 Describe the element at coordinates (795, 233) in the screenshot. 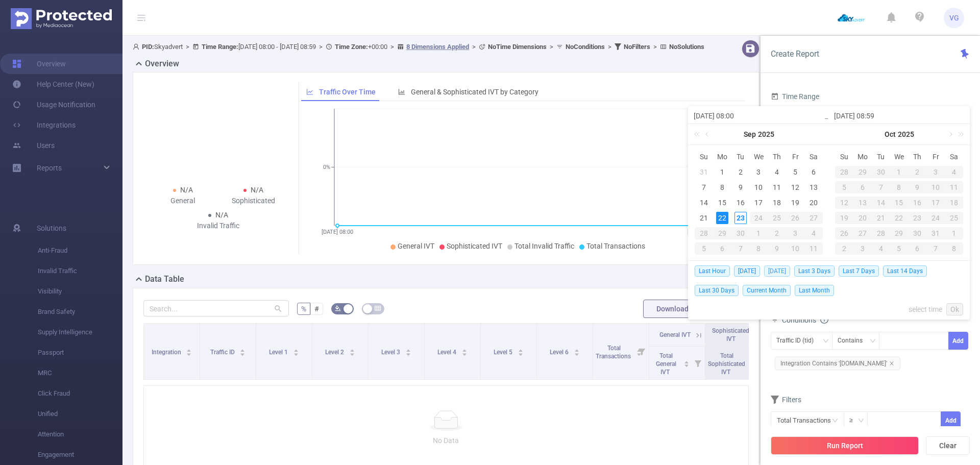

I see `div: 3` at that location.